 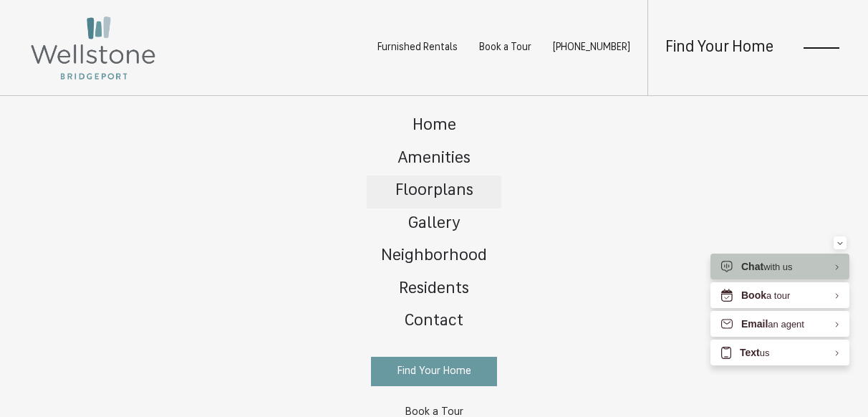 What do you see at coordinates (434, 192) in the screenshot?
I see `a: Go to Floorplans` at bounding box center [434, 192].